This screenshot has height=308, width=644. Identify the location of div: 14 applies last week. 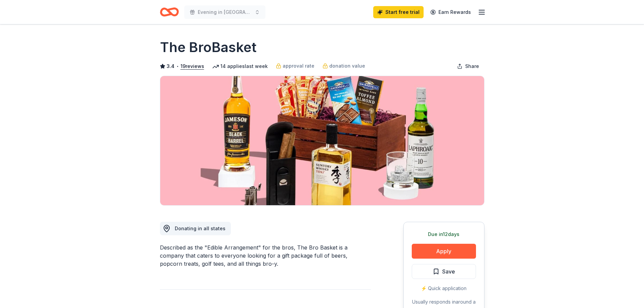
(240, 66).